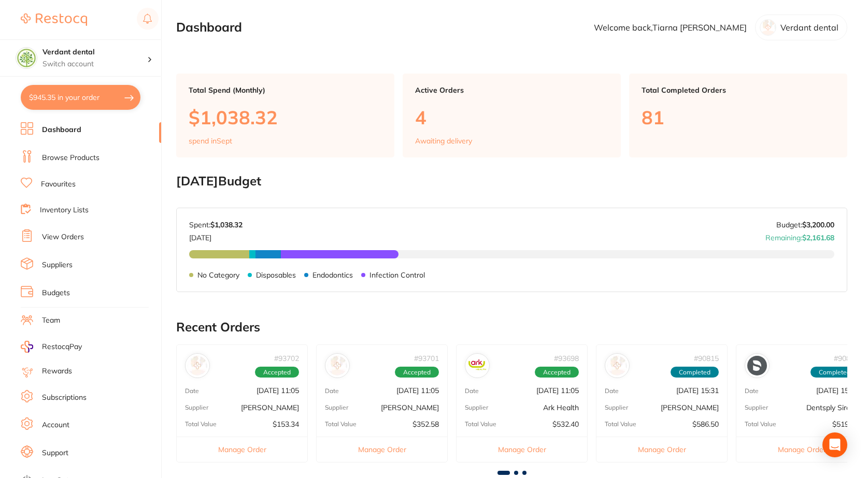  I want to click on p: $586.50, so click(705, 424).